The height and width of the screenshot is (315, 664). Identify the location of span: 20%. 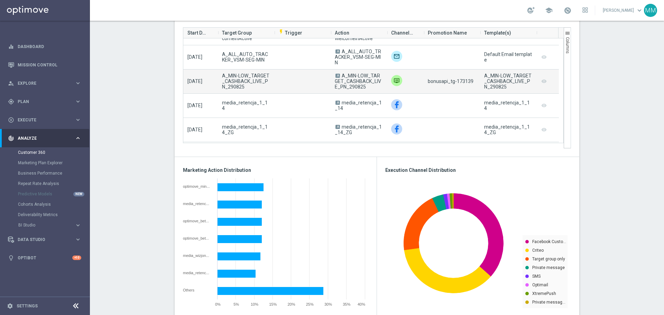
(291, 304).